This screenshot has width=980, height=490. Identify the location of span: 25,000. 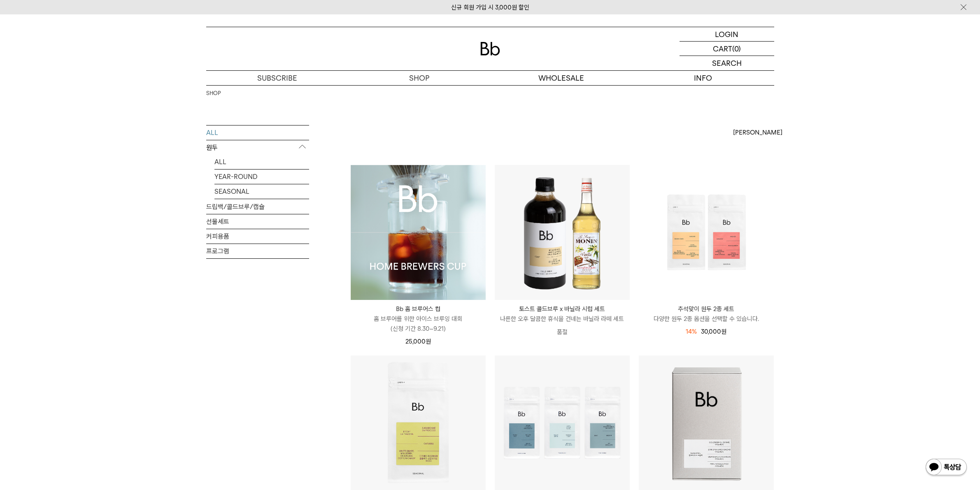
(418, 341).